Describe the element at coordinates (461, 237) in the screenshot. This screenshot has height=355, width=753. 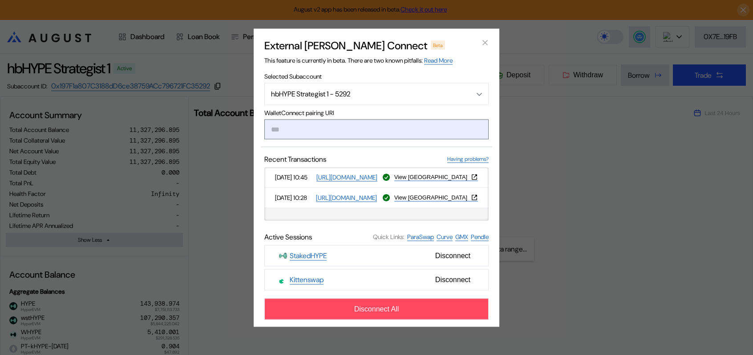
I see `a: GMX` at that location.